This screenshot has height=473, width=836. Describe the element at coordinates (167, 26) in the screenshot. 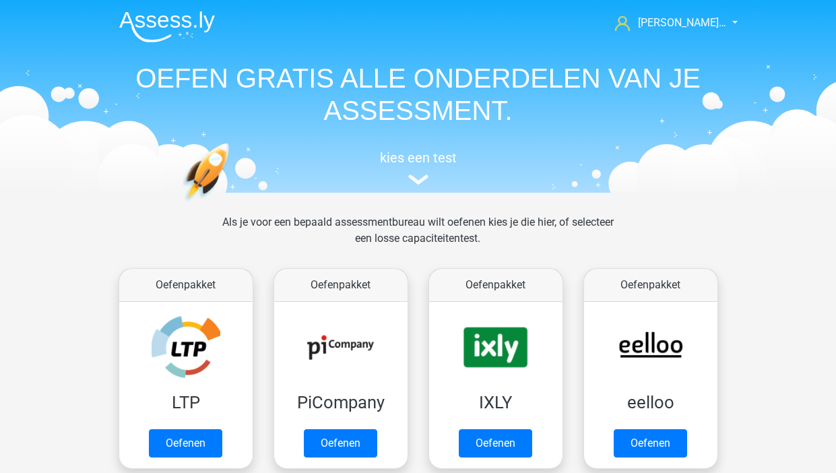

I see `img: Assessly` at that location.